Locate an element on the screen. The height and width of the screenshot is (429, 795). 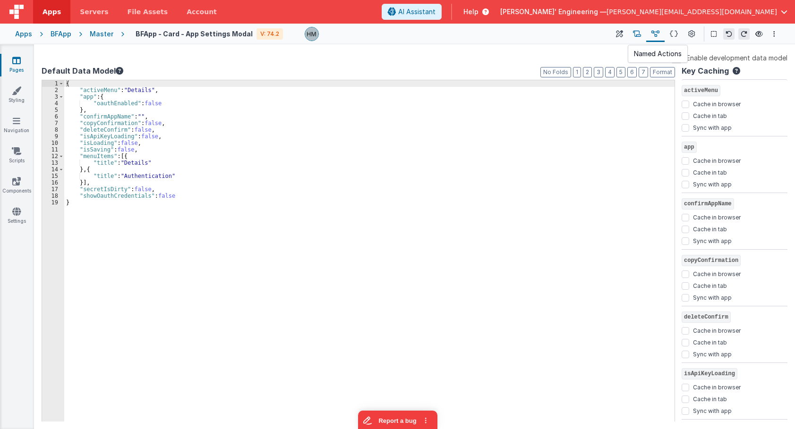
span: AI Assistant is located at coordinates (417, 12).